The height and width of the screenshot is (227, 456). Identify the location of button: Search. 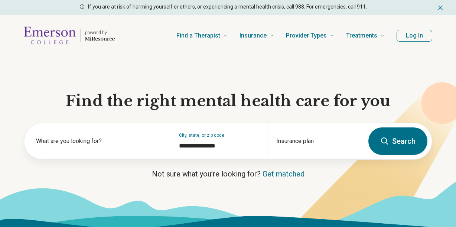
(398, 141).